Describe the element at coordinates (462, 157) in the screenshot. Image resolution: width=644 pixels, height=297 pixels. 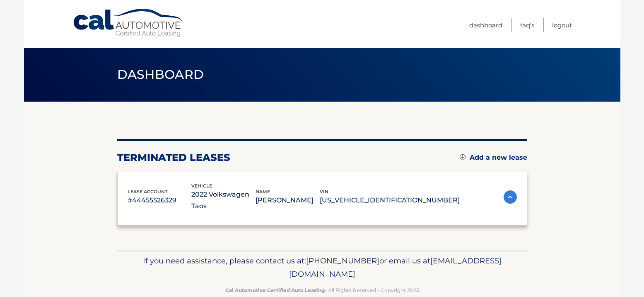
I see `img: add.svg` at that location.